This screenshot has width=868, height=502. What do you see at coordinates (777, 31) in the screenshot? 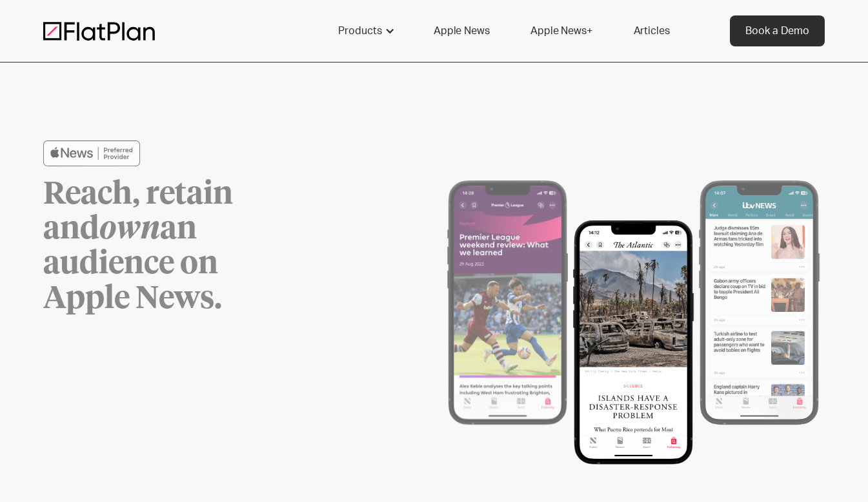
I see `div: Book a Demo` at bounding box center [777, 31].